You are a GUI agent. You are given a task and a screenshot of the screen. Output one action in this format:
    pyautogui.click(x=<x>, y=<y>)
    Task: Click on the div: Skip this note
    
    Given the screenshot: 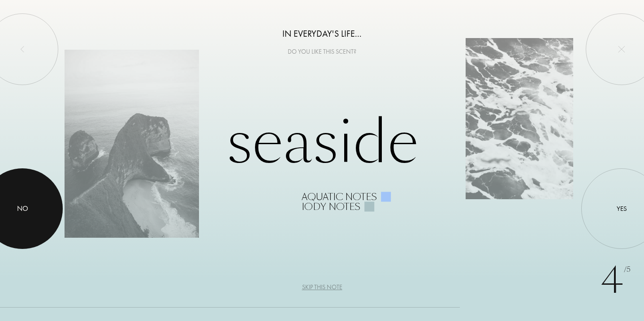 What is the action you would take?
    pyautogui.click(x=323, y=287)
    